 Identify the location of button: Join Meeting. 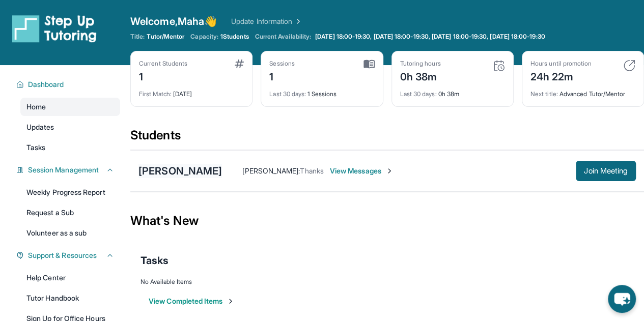
(606, 171).